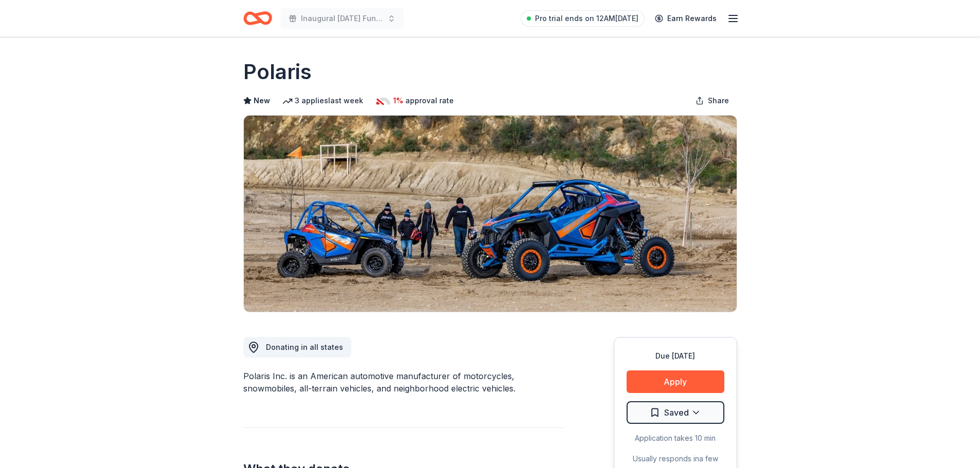  What do you see at coordinates (404, 382) in the screenshot?
I see `div: Polaris Inc. is an American automotive manufacturer of motorcycles, snowmobiles, all-terrain vehi...` at bounding box center [404, 382].